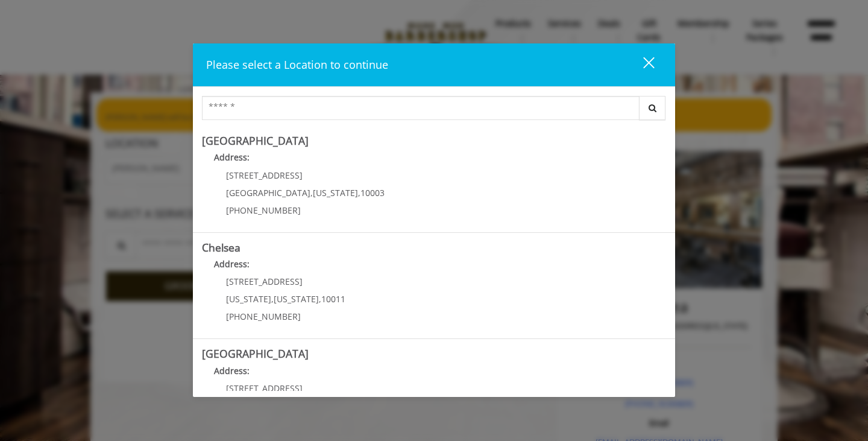 This screenshot has height=441, width=868. What do you see at coordinates (221, 247) in the screenshot?
I see `b: Chelsea` at bounding box center [221, 247].